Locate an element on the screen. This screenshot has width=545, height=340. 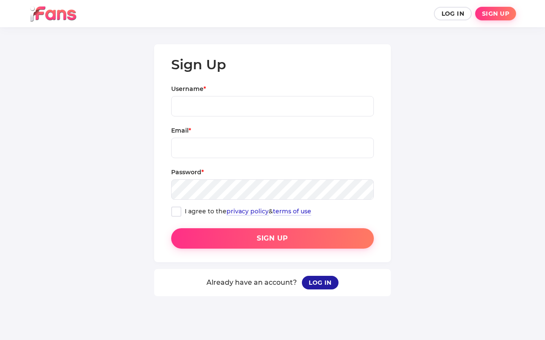
span: Log In is located at coordinates (453, 14).